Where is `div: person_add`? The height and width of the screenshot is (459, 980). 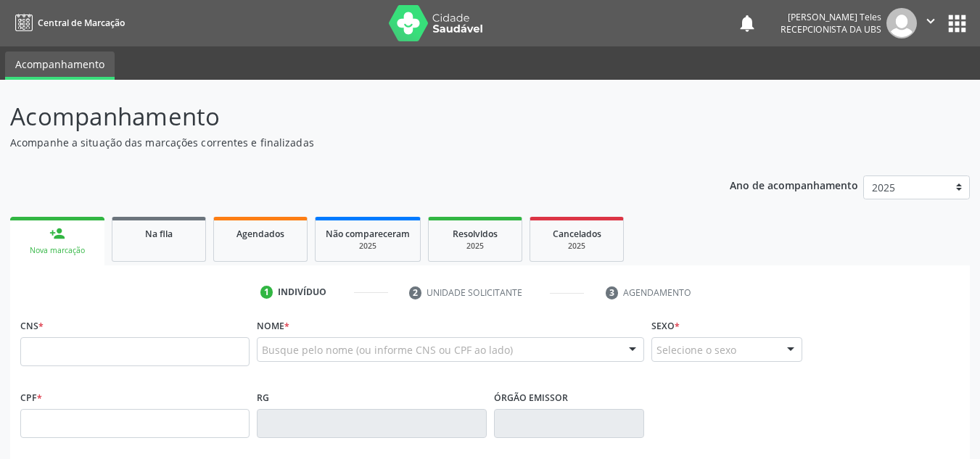
div: person_add is located at coordinates (58, 233).